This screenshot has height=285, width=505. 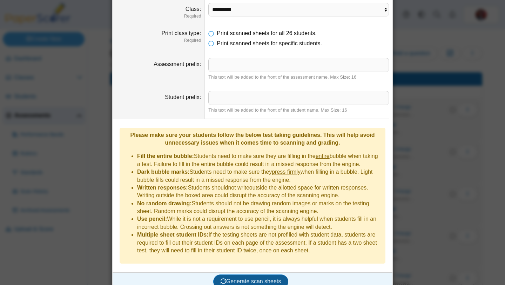 What do you see at coordinates (193, 9) in the screenshot?
I see `label: Class` at bounding box center [193, 9].